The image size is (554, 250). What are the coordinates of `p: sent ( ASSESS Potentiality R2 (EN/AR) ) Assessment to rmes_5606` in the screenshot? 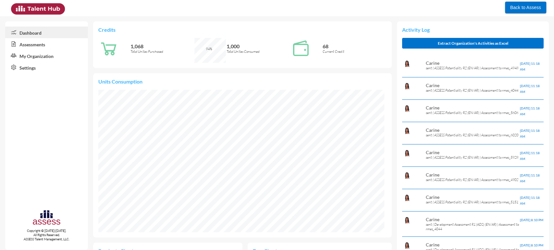 It's located at (473, 113).